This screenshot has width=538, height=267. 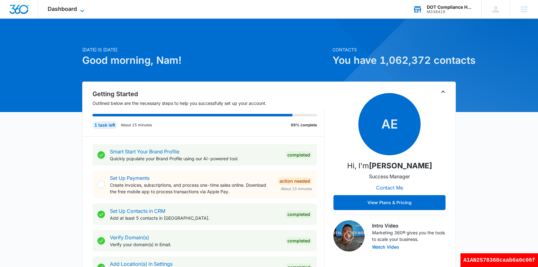 What do you see at coordinates (304, 125) in the screenshot?
I see `p: 89% complete` at bounding box center [304, 125].